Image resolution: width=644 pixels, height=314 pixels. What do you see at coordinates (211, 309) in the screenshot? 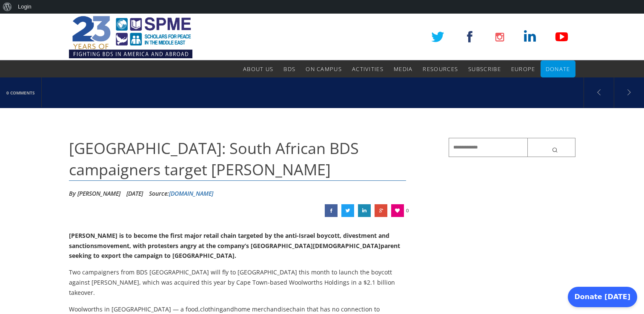
I see `span: clothing` at bounding box center [211, 309].